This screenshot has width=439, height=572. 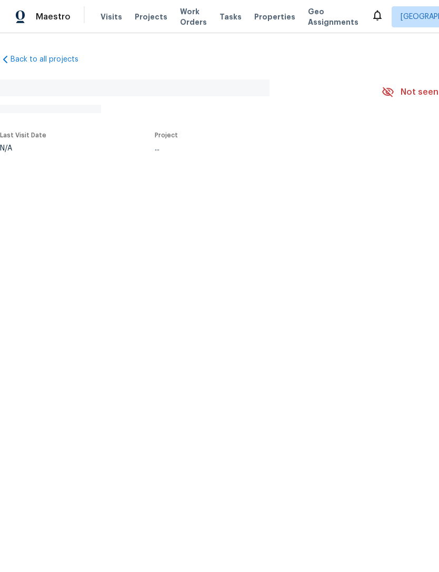 I want to click on span: Work Orders, so click(x=193, y=17).